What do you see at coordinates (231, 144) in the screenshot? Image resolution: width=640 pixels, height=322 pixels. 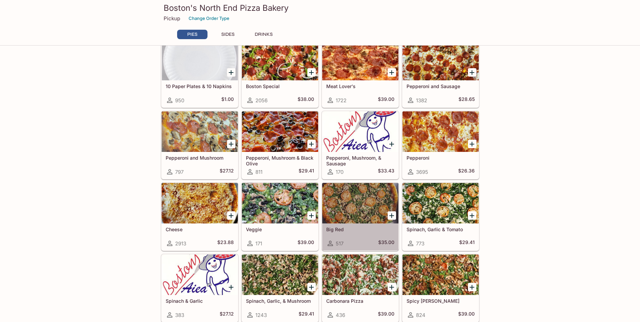 I see `button: Add Pepperoni and Mushroom` at bounding box center [231, 144].